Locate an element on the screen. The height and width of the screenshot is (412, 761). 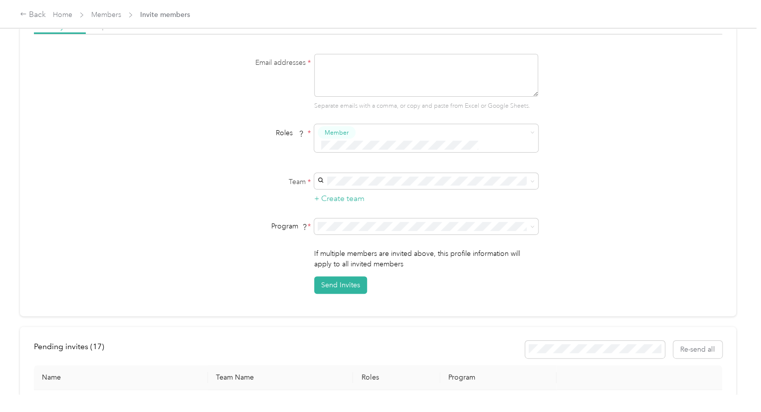
span: Pending invites is located at coordinates (69, 346).